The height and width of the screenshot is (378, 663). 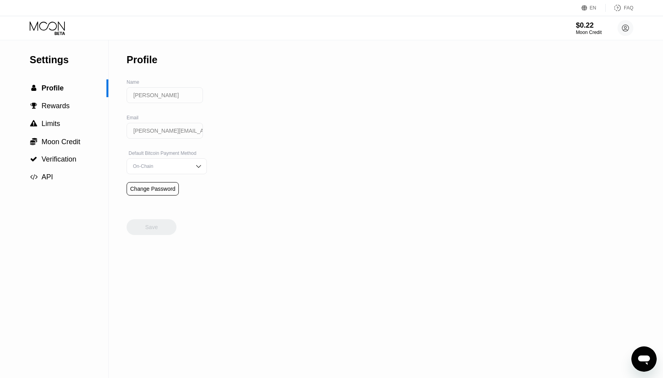 I want to click on div: Email, so click(x=166, y=118).